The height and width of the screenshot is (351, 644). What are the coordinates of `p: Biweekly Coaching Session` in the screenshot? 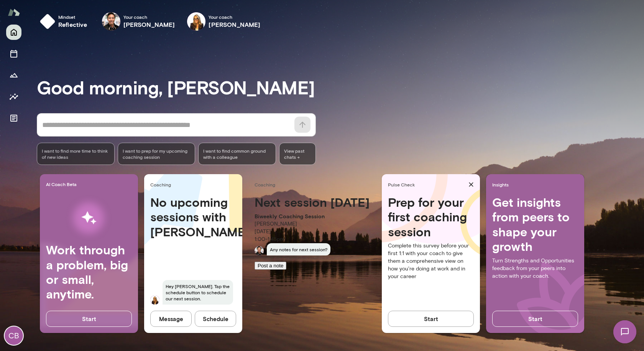 It's located at (312, 216).